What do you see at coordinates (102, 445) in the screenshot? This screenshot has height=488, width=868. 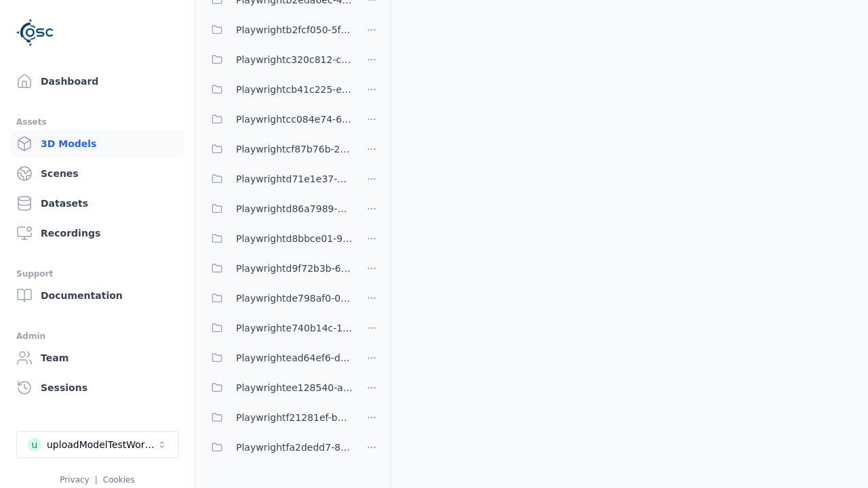 I see `div: uploadModelTestWorkspace` at bounding box center [102, 445].